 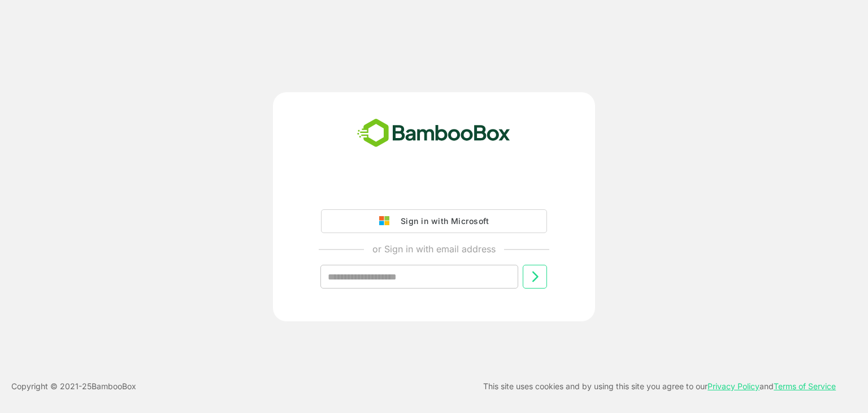 I want to click on button: Sign in with Microsoft, so click(x=434, y=221).